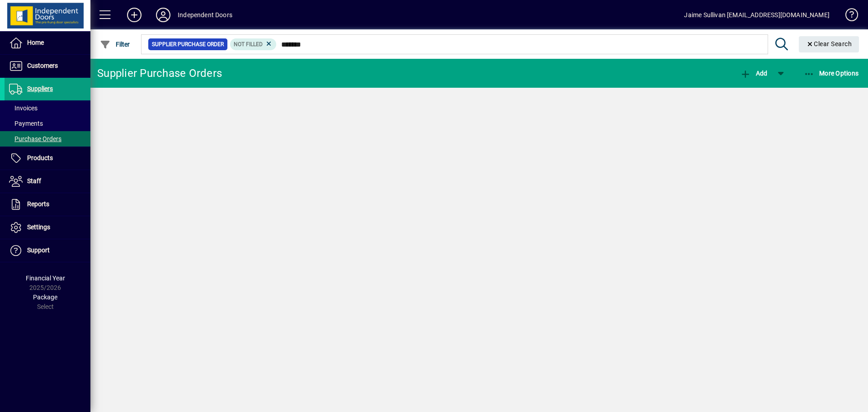 The width and height of the screenshot is (868, 412). I want to click on mat-chip: Fill Status: Not Filled, so click(253, 44).